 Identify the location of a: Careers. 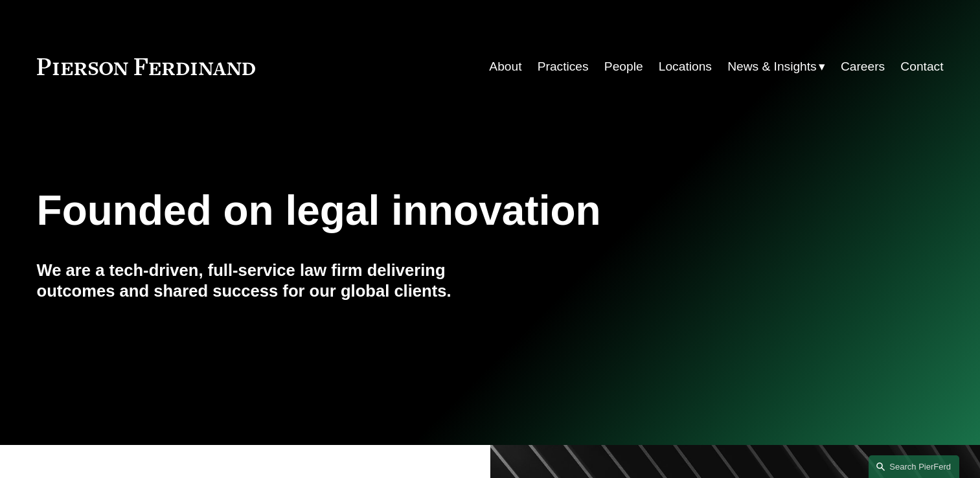
(862, 67).